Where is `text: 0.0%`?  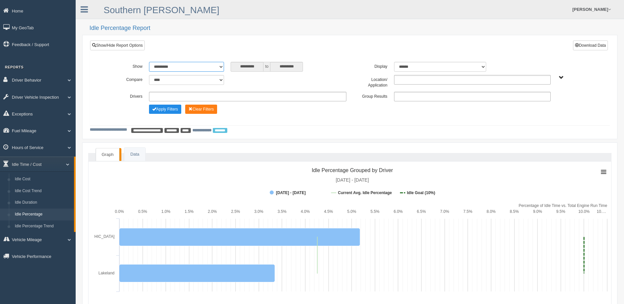
text: 0.0% is located at coordinates (119, 212).